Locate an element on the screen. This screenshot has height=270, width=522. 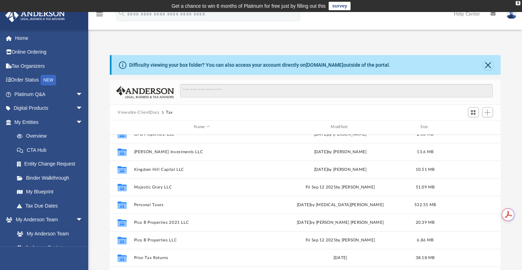
button: Close is located at coordinates (488, 65).